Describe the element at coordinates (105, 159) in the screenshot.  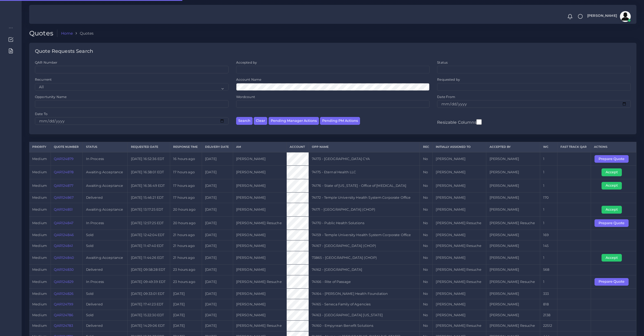
I see `td: In Process` at that location.